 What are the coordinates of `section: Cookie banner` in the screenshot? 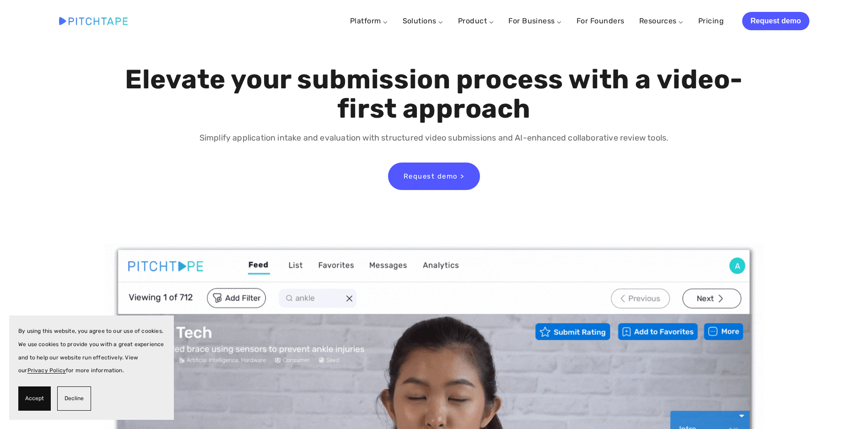 It's located at (91, 368).